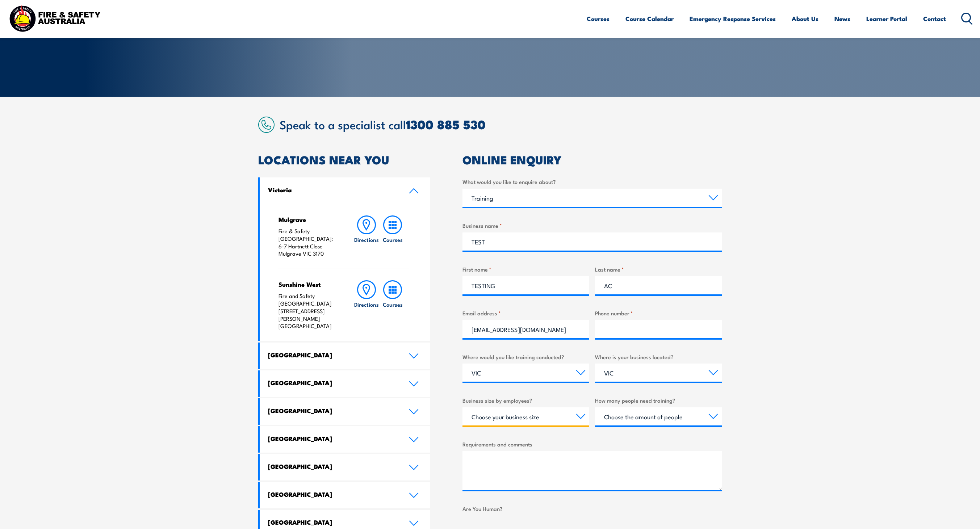 Image resolution: width=980 pixels, height=529 pixels. I want to click on label: How many people need training?, so click(659, 400).